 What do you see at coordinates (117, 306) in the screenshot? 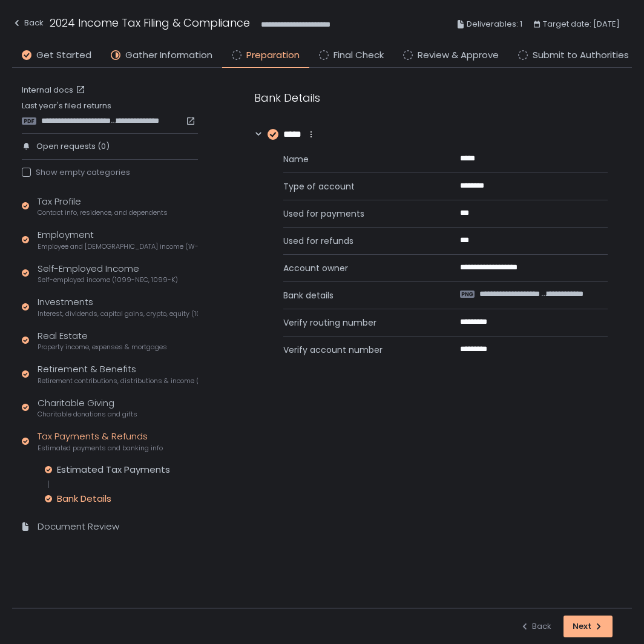
I see `div: Investments` at bounding box center [117, 306].